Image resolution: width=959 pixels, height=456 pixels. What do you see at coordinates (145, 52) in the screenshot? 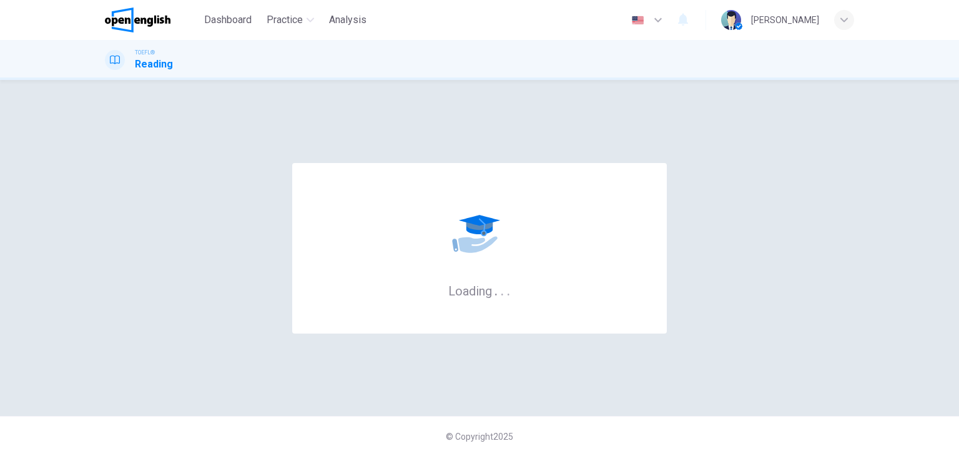
I see `span: TOEFL®` at bounding box center [145, 52].